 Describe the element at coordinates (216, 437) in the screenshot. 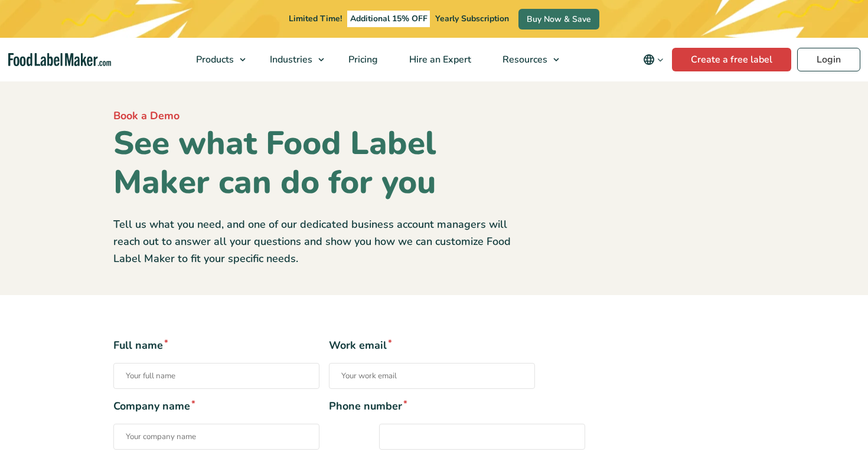

I see `input: Company name*` at that location.